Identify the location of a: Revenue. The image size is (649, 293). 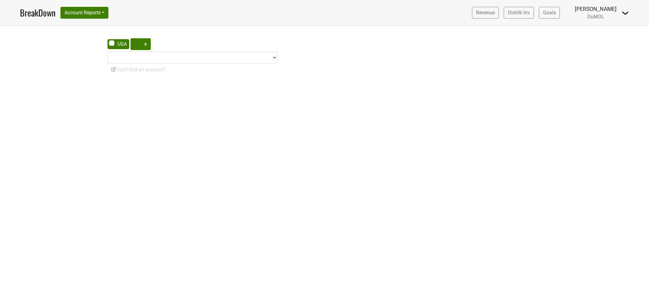
(485, 13).